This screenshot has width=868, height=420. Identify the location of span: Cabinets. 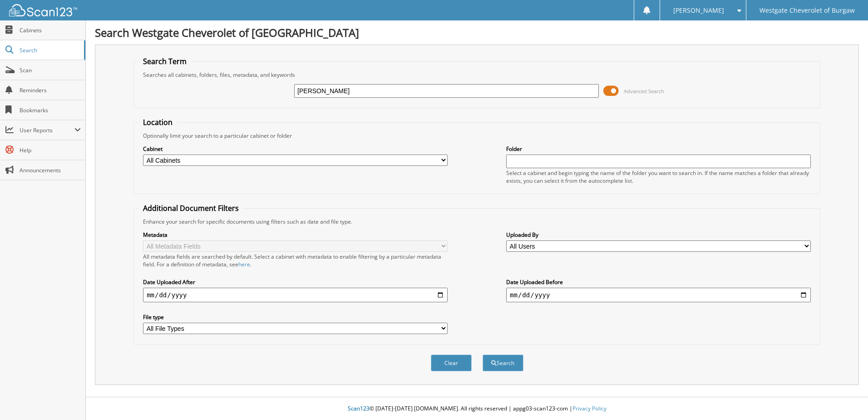
(50, 30).